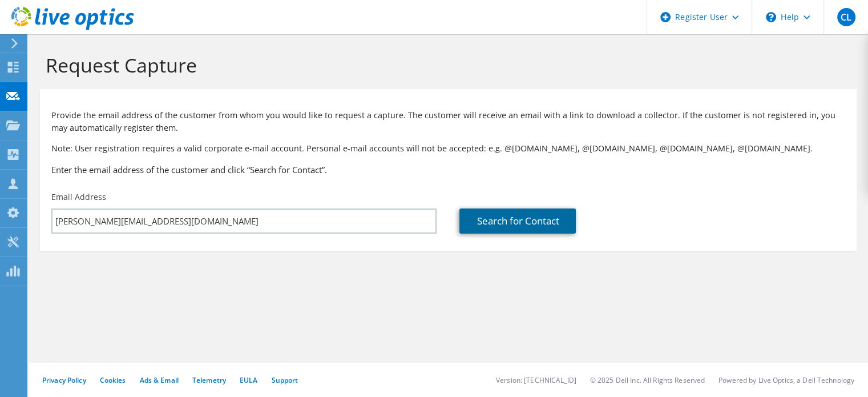 This screenshot has height=397, width=868. Describe the element at coordinates (771, 17) in the screenshot. I see `svg: \n` at that location.